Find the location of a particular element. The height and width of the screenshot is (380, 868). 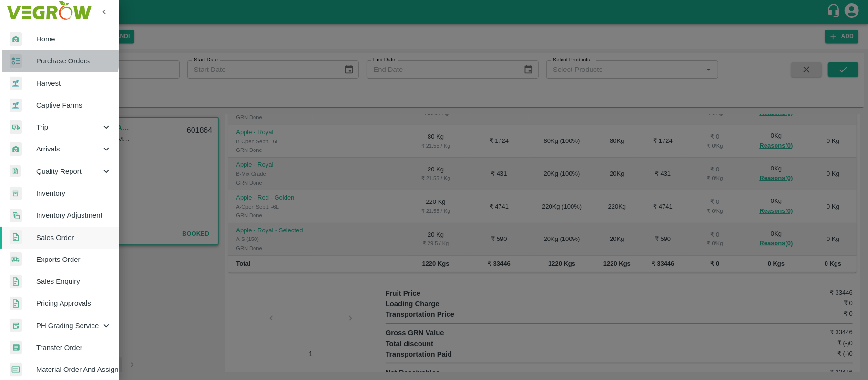

span: Arrivals is located at coordinates (69, 149).